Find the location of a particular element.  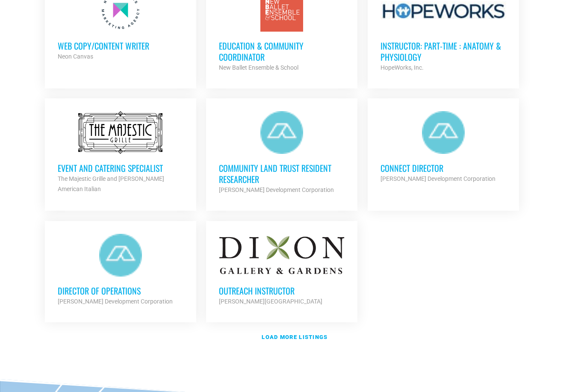

strong: Load more listings is located at coordinates (295, 337).